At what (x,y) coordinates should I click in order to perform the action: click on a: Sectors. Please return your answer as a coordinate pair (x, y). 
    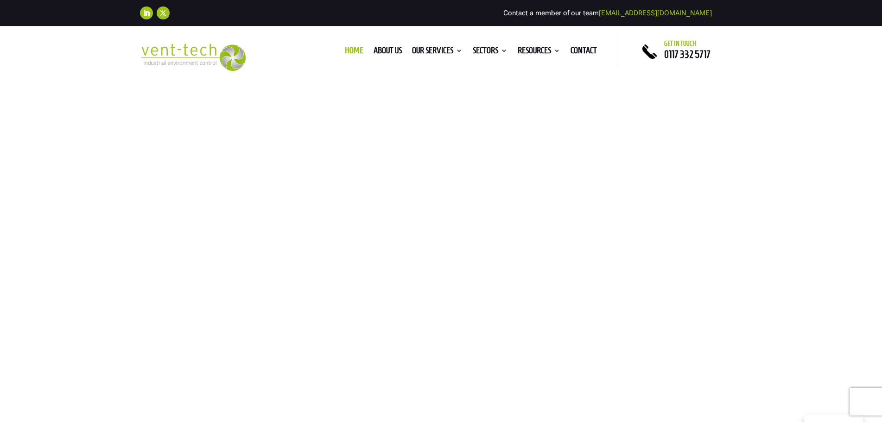
    Looking at the image, I should click on (490, 52).